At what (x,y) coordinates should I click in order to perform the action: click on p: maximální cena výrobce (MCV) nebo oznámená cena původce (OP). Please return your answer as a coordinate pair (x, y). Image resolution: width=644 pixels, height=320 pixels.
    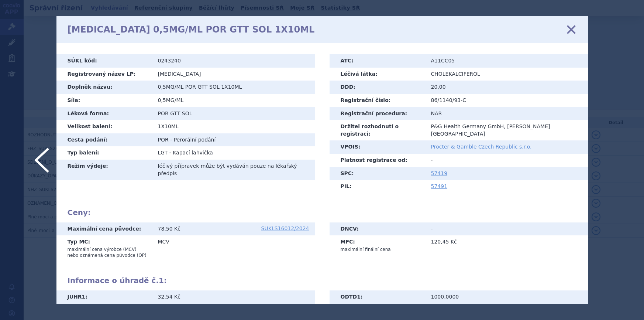
    Looking at the image, I should click on (107, 252).